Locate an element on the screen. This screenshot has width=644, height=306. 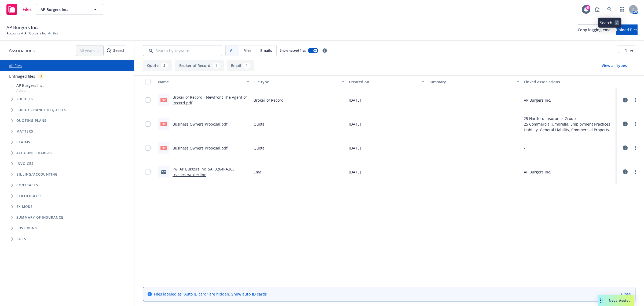
div: Drag to move is located at coordinates (601, 300).